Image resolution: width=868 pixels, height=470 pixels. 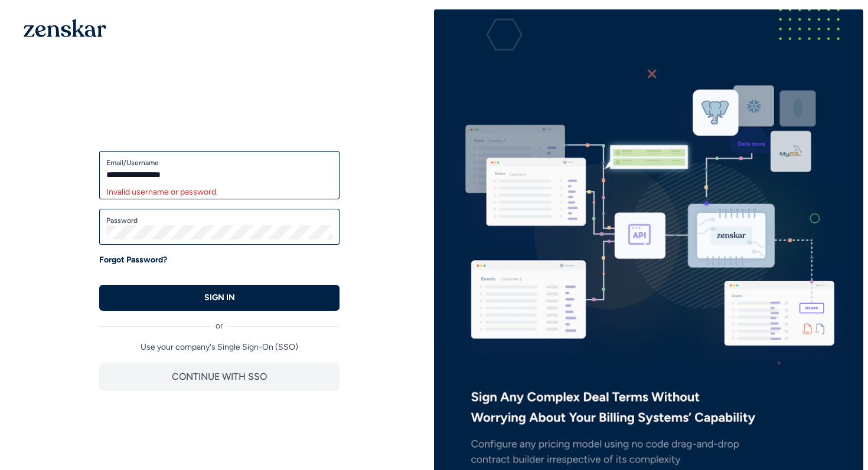 I want to click on a: Forgot Password?, so click(x=133, y=260).